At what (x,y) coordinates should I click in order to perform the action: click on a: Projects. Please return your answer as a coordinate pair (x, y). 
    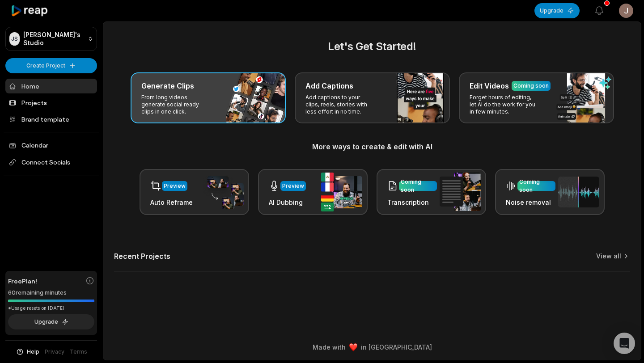
    Looking at the image, I should click on (51, 103).